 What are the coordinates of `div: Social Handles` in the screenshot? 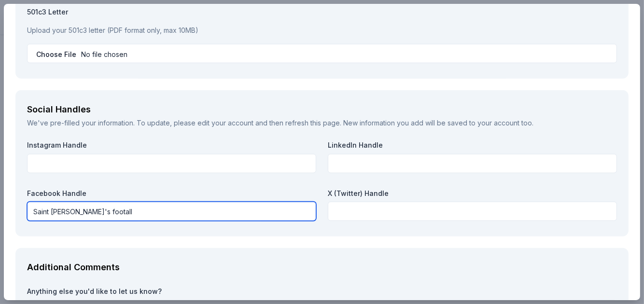 It's located at (322, 109).